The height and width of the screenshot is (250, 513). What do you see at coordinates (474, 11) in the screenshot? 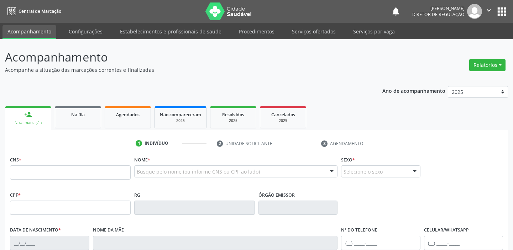
I see `img: img` at bounding box center [474, 11].